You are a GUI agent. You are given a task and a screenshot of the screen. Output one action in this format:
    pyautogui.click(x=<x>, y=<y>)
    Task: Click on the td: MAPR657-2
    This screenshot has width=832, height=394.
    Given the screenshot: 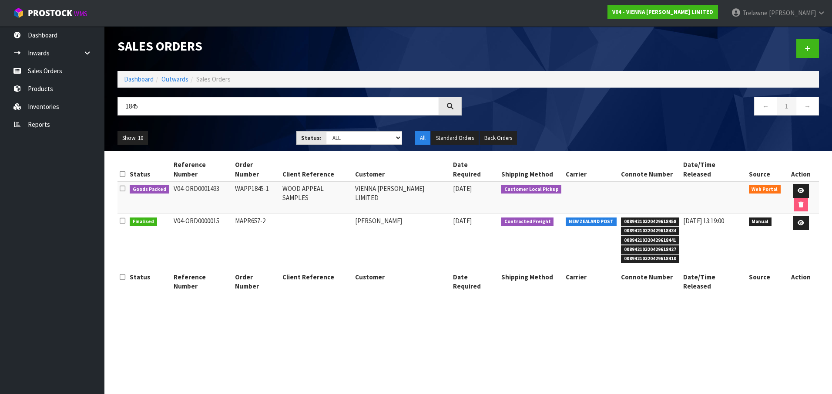 What is the action you would take?
    pyautogui.click(x=256, y=242)
    